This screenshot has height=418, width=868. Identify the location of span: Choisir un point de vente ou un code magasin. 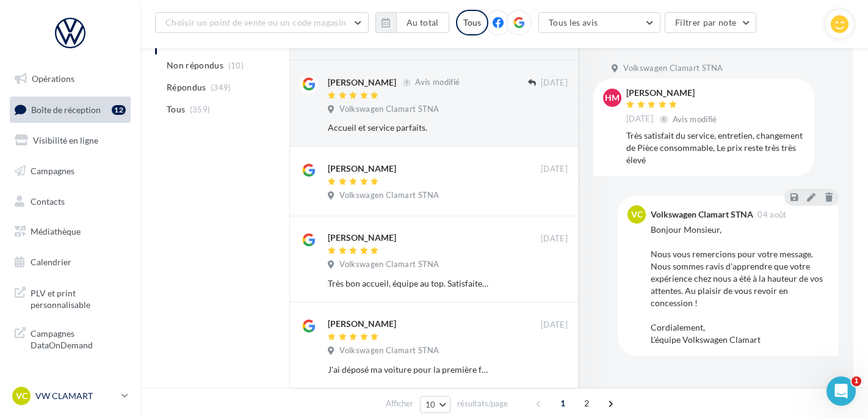
(256, 22).